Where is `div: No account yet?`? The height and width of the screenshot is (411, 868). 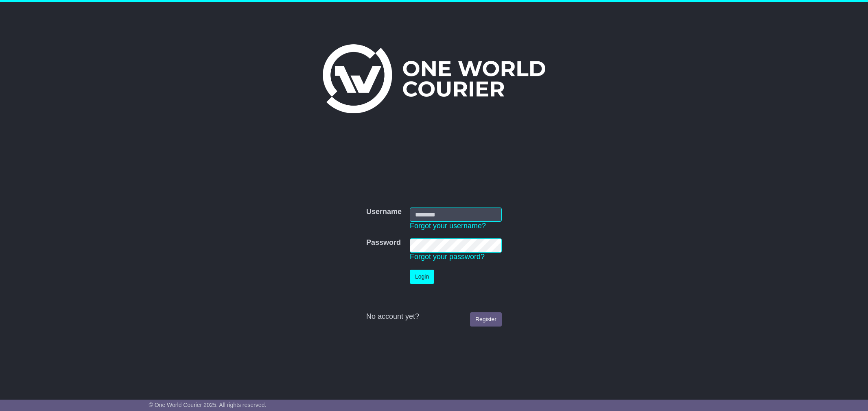 div: No account yet? is located at coordinates (434, 317).